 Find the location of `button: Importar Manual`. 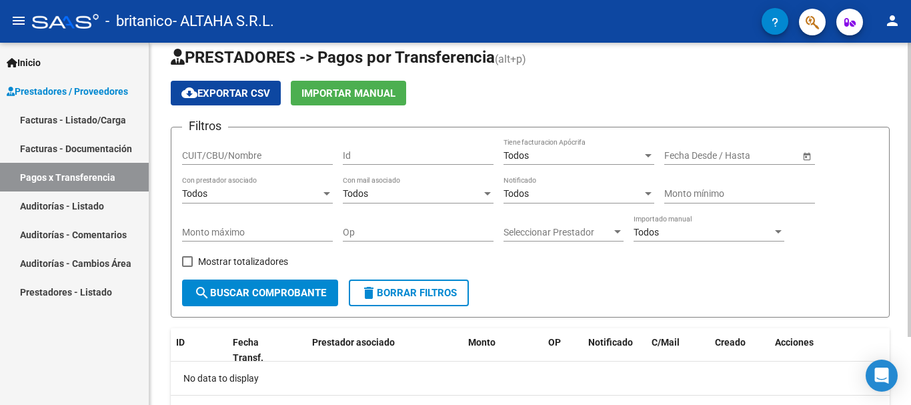

button: Importar Manual is located at coordinates (348, 93).